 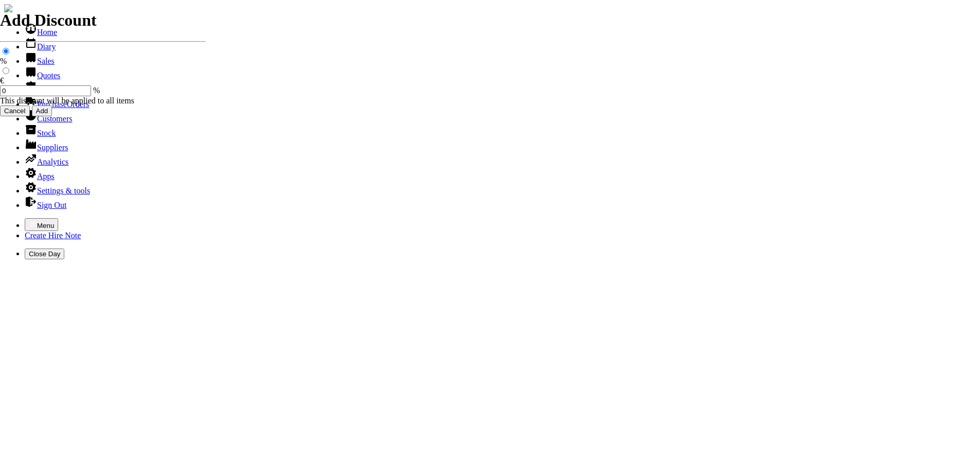 What do you see at coordinates (44, 254) in the screenshot?
I see `button: Close Day` at bounding box center [44, 254].